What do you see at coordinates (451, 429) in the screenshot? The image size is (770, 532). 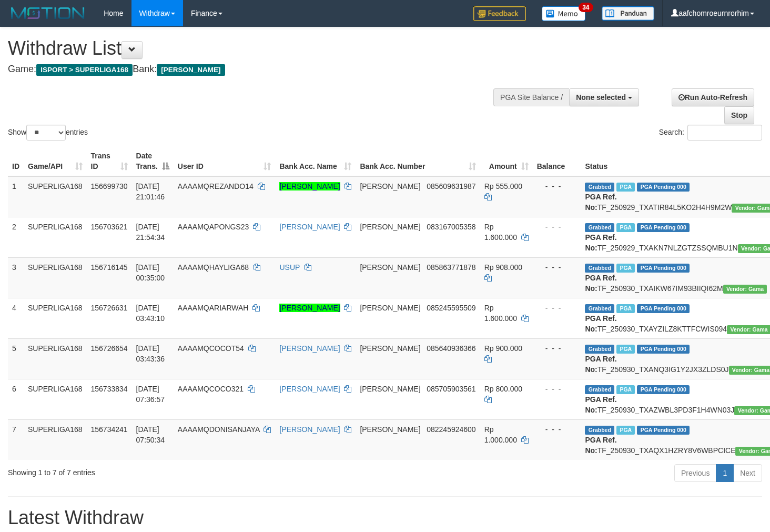 I see `span: Copy 082245924600 to clipboard` at bounding box center [451, 429].